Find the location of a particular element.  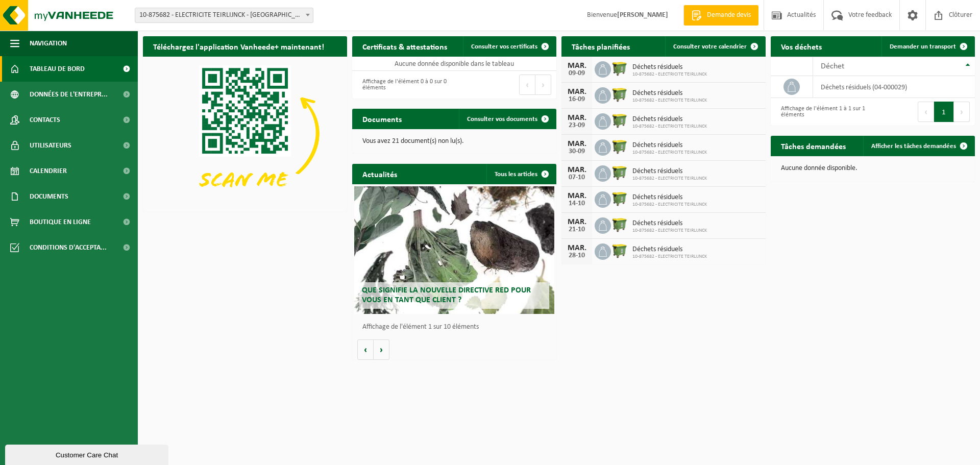

span: Boutique en ligne is located at coordinates (60, 222).